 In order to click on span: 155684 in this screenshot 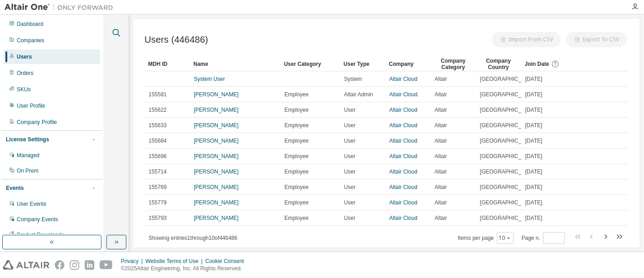, I will do `click(157, 141)`.